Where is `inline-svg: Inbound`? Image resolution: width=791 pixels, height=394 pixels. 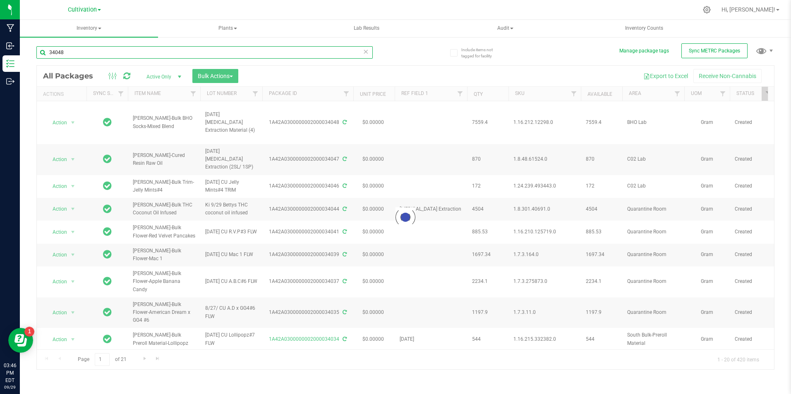
inline-svg: Inbound is located at coordinates (10, 46).